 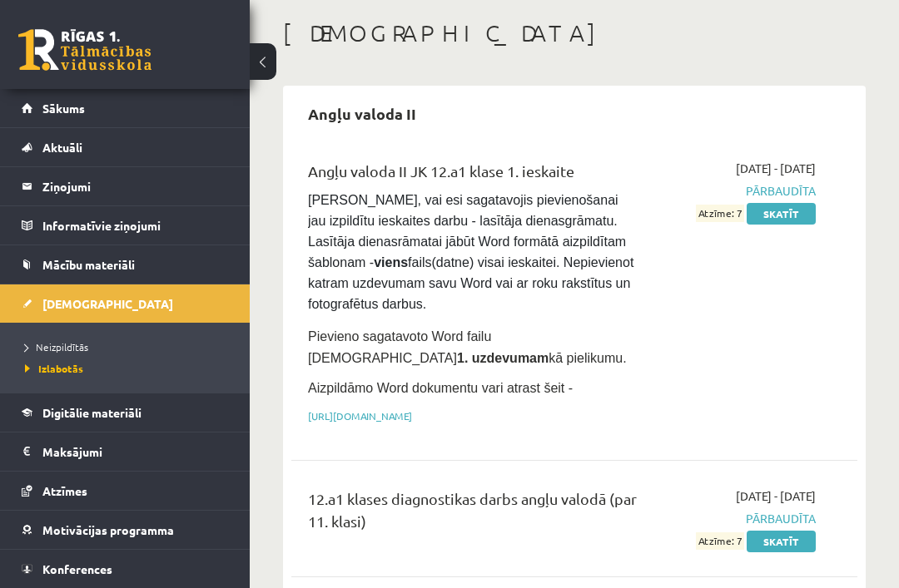 I want to click on legend: Informatīvie ziņojumi, so click(x=136, y=226).